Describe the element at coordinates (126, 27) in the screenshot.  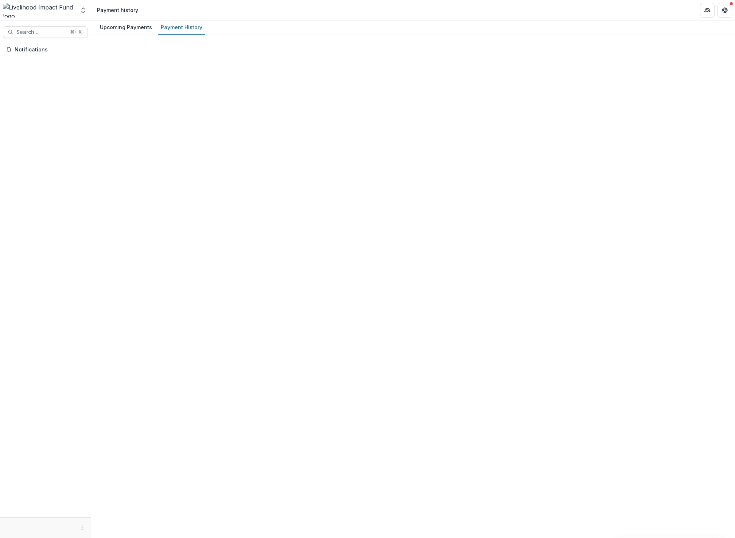
I see `div: Upcoming Payments` at that location.